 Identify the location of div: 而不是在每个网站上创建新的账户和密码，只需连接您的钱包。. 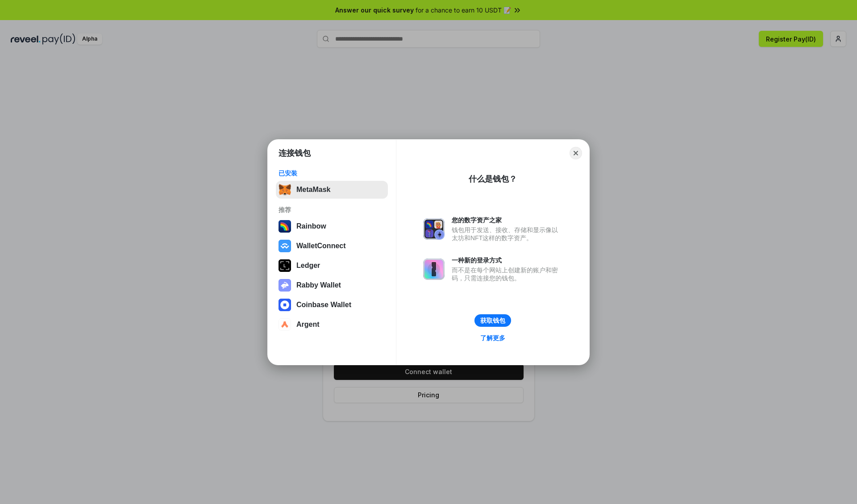
(507, 274).